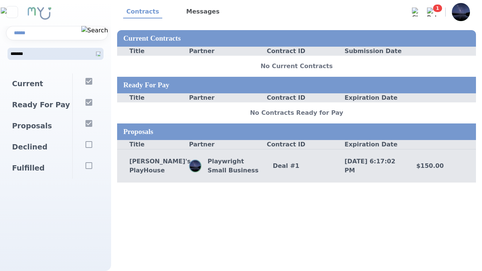  Describe the element at coordinates (438, 8) in the screenshot. I see `span: 1` at that location.